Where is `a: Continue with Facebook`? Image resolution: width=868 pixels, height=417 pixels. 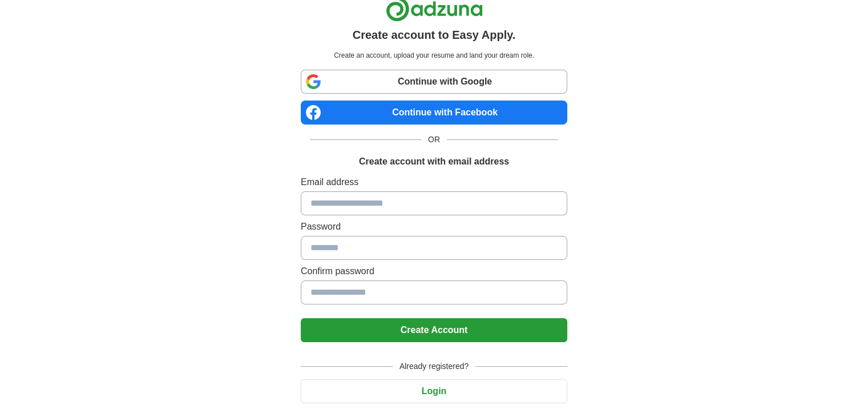 a: Continue with Facebook is located at coordinates (434, 112).